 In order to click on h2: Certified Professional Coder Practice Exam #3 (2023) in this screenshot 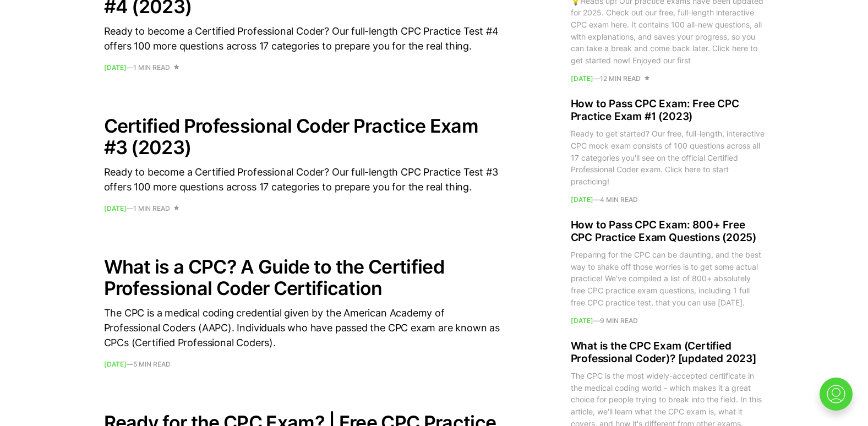, I will do `click(302, 136)`.